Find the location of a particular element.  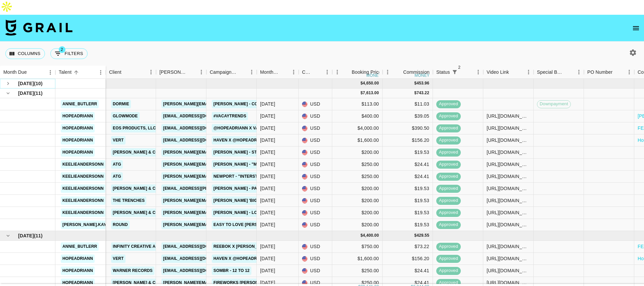

a: The Trenches is located at coordinates (128, 201).